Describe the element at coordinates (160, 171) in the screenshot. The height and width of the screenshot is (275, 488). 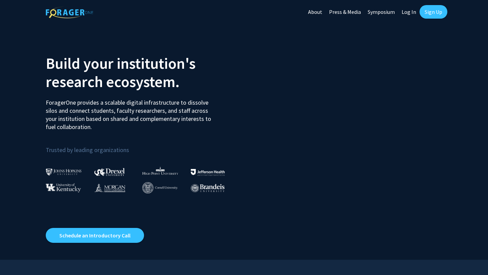
I see `img: High Point University` at that location.